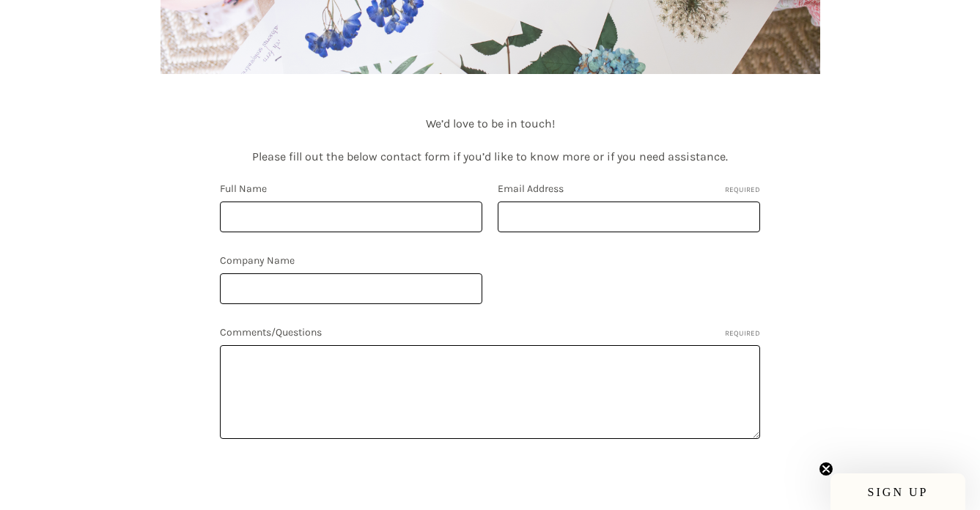 The width and height of the screenshot is (980, 510). Describe the element at coordinates (491, 124) in the screenshot. I see `font: We’d love to be in touch!` at that location.